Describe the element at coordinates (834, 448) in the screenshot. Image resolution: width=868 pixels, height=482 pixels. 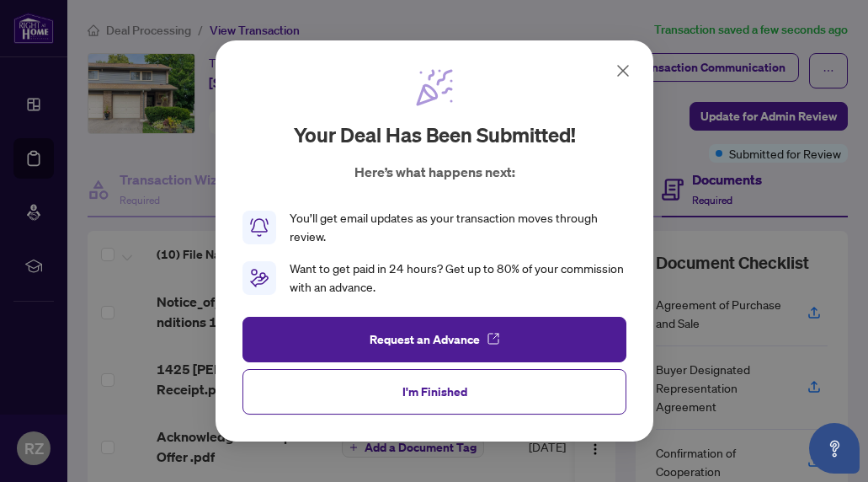
I see `button: Open asap` at that location.